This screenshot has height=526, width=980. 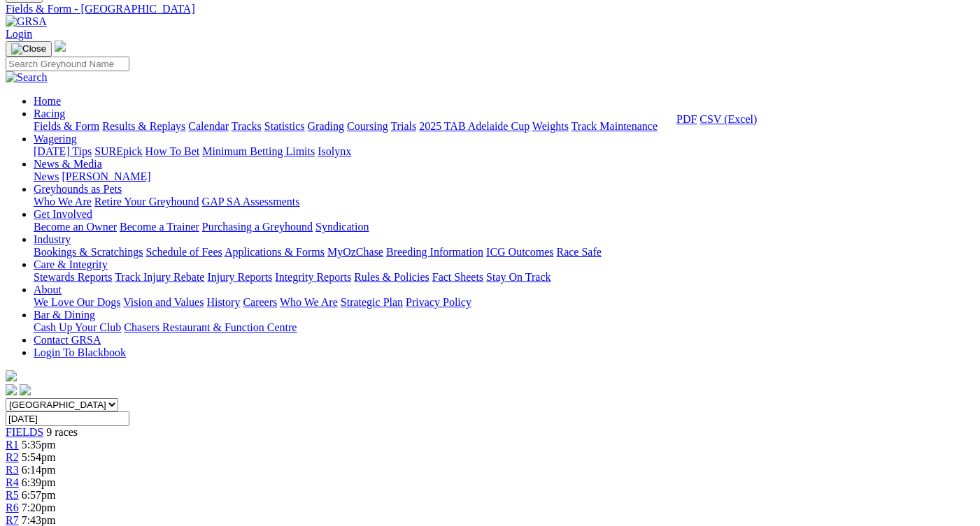 What do you see at coordinates (210, 327) in the screenshot?
I see `a: Chasers Restaurant & Function Centre` at bounding box center [210, 327].